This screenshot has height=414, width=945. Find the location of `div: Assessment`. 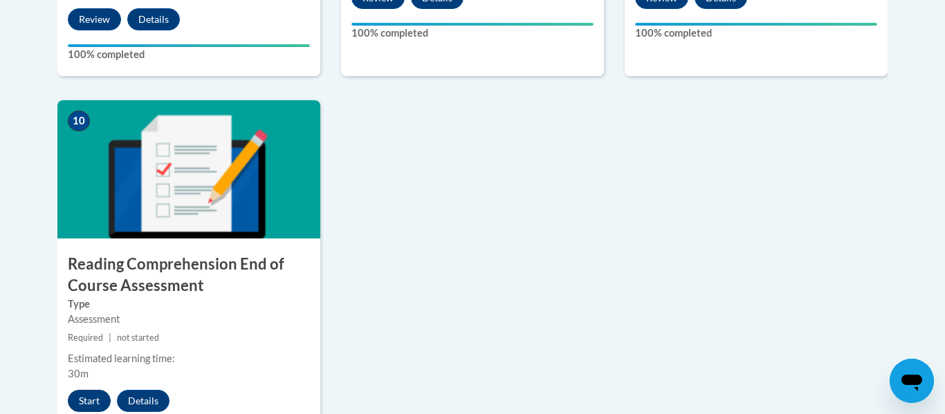

div: Assessment is located at coordinates (189, 320).